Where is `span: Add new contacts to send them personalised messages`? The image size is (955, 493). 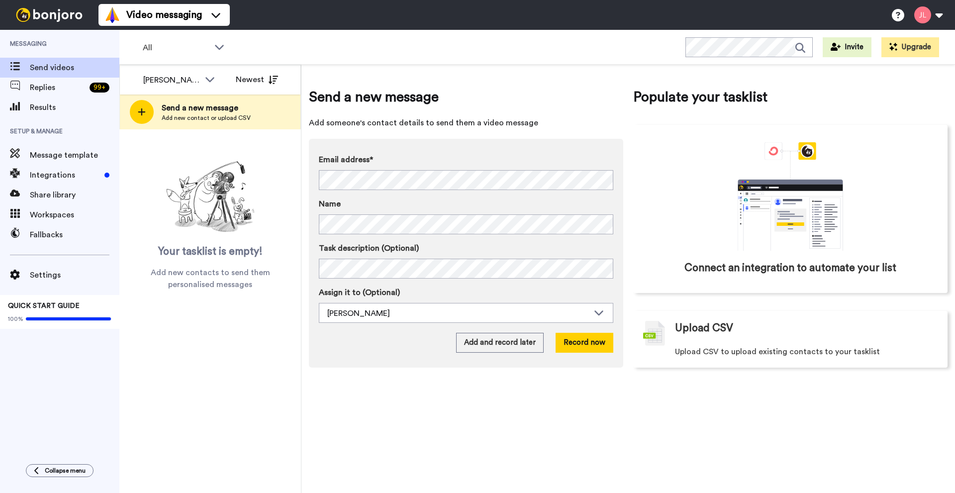
span: Add new contacts to send them personalised messages is located at coordinates (210, 279).